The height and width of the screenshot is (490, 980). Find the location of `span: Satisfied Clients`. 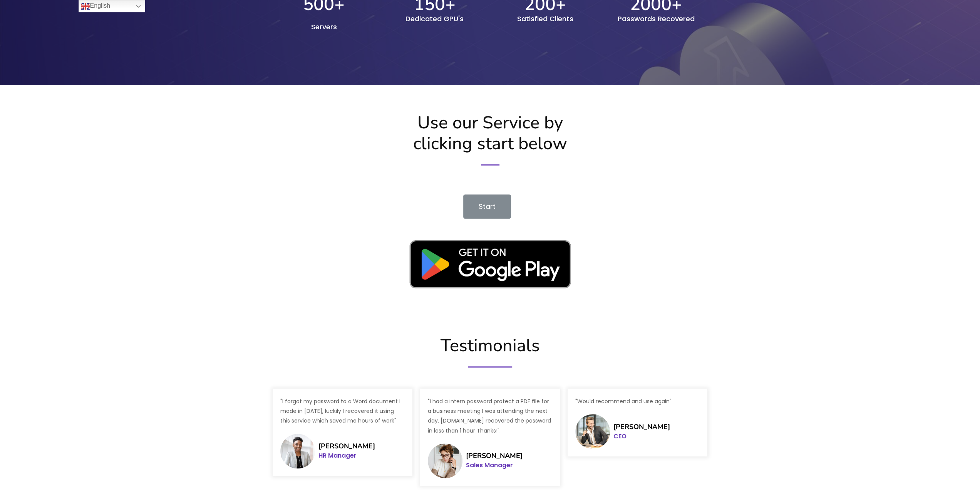

span: Satisfied Clients is located at coordinates (545, 18).